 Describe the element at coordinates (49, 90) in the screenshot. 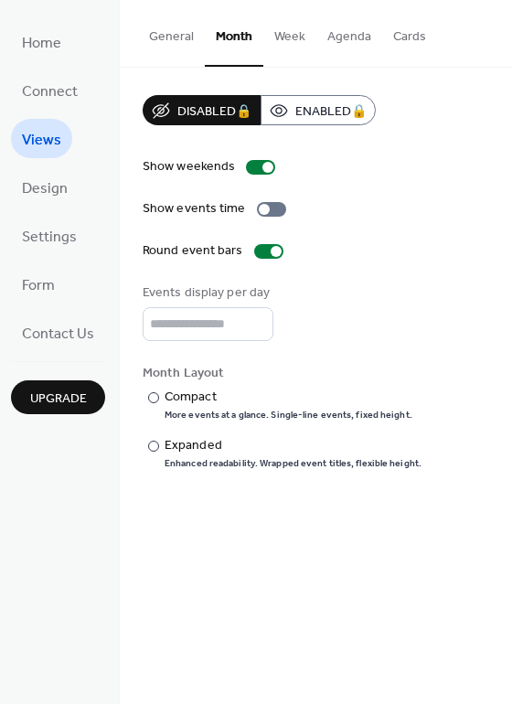

I see `a: Connect` at that location.